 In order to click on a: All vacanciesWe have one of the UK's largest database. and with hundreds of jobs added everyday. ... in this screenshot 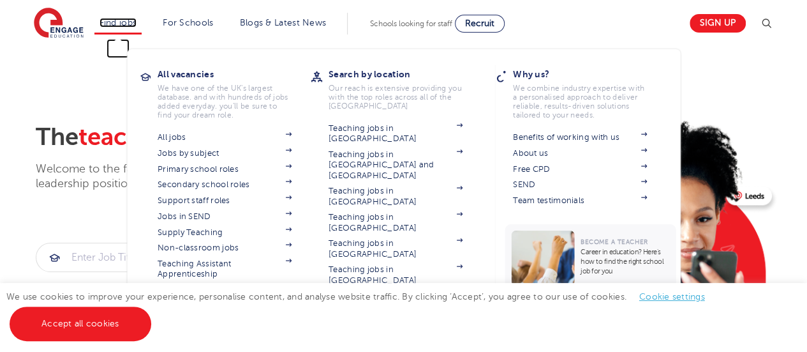, I will do `click(234, 92)`.